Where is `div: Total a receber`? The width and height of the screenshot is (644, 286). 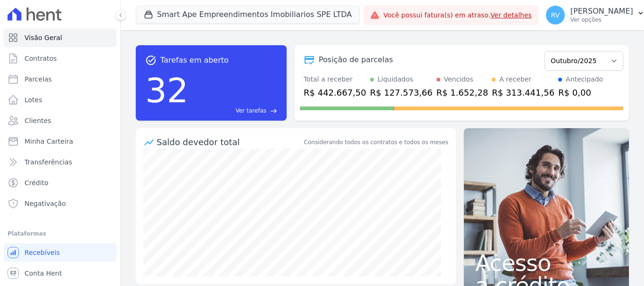
div: Total a receber is located at coordinates (335, 79).